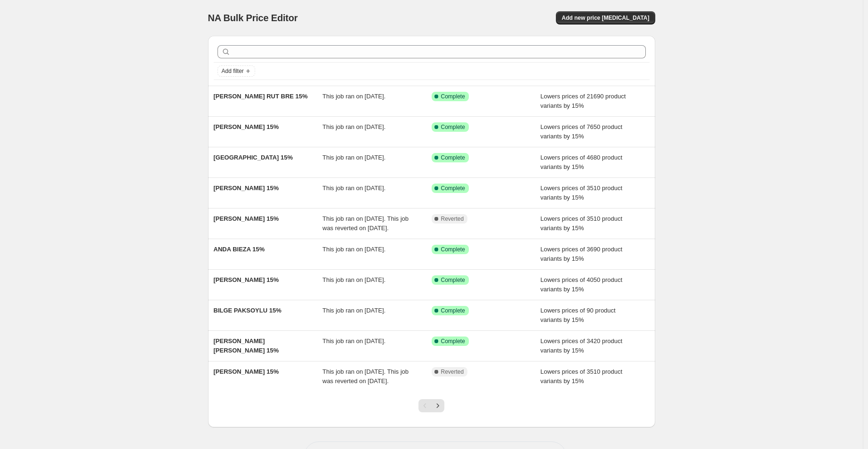 This screenshot has width=868, height=449. Describe the element at coordinates (236, 71) in the screenshot. I see `button: Add filter` at that location.